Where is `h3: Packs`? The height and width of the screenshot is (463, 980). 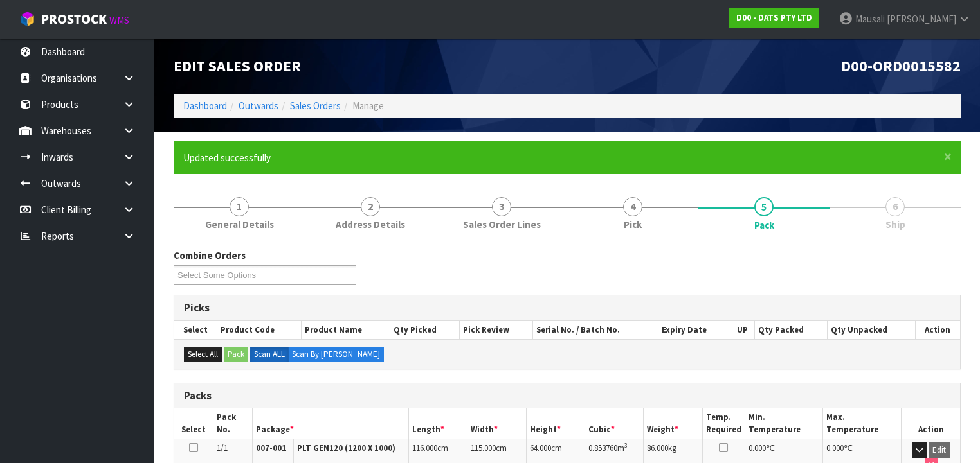
h3: Packs is located at coordinates (567, 396).